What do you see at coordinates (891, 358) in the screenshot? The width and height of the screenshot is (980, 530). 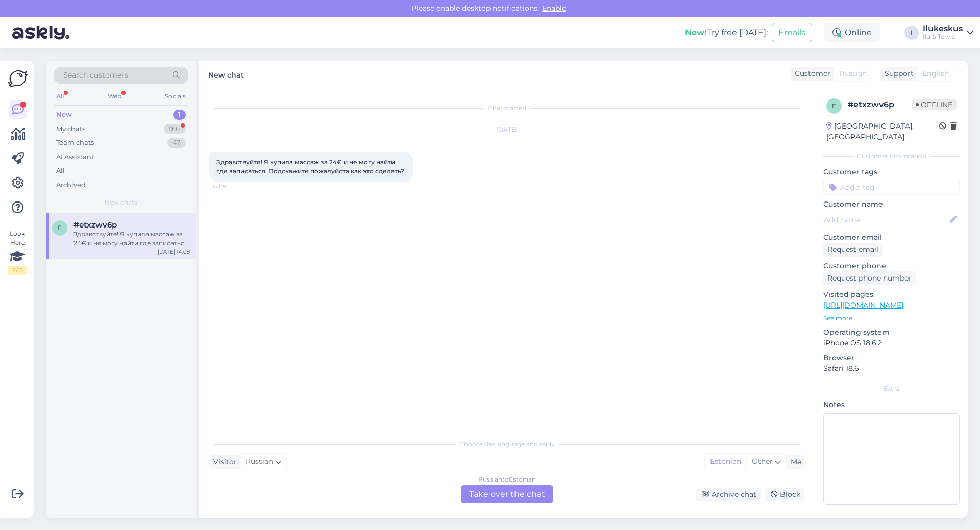 I see `p: Browser` at bounding box center [891, 358].